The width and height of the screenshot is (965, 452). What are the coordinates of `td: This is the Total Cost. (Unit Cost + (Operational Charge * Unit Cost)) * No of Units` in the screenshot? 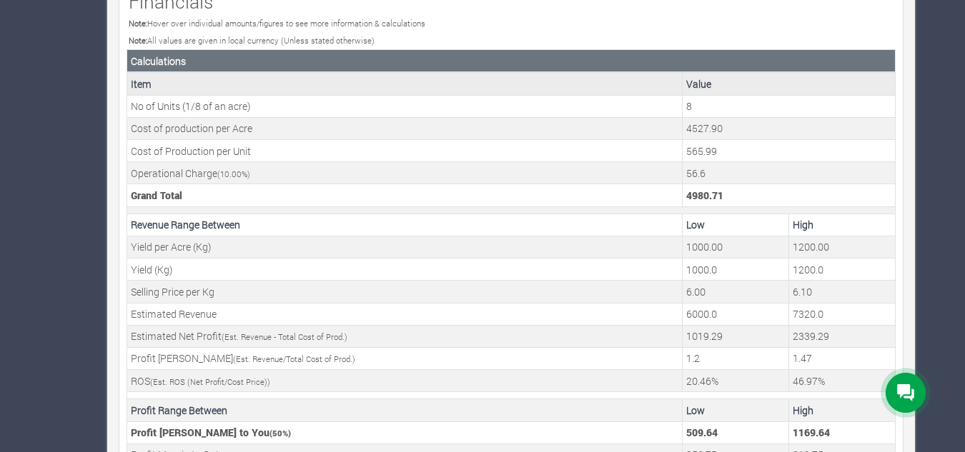 It's located at (789, 195).